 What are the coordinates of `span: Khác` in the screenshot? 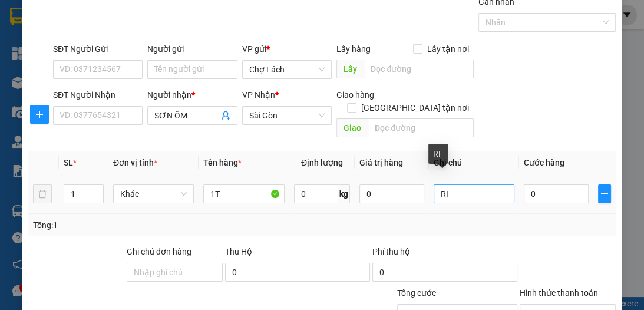 It's located at (153, 194).